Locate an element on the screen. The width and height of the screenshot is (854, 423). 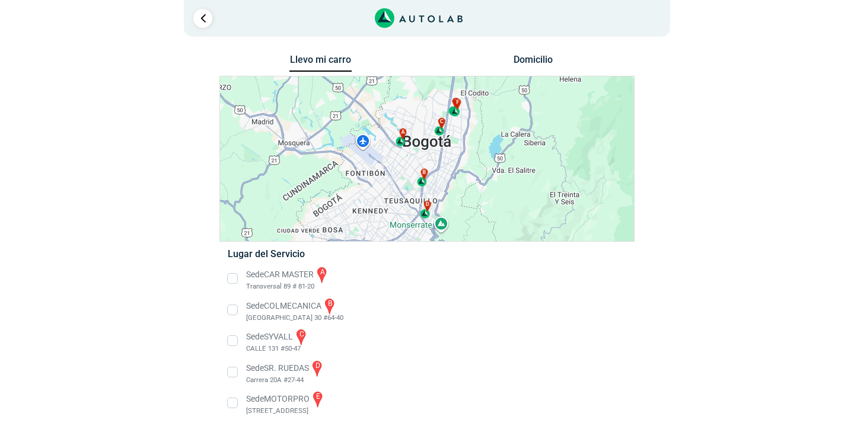
h5: Lugar del Servicio is located at coordinates (426, 254).